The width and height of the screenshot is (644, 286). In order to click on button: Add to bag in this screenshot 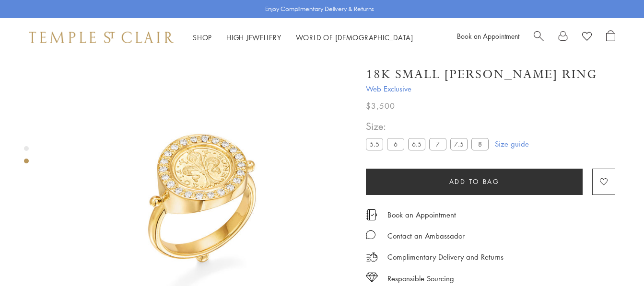, I will do `click(474, 182)`.